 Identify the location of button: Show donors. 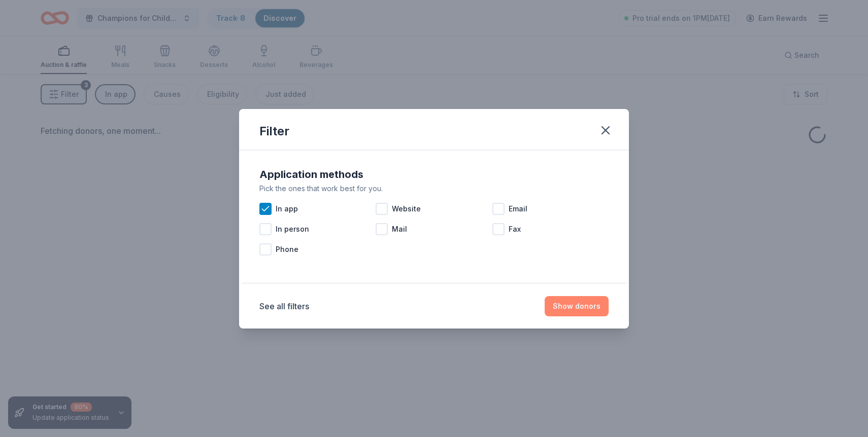
(577, 307).